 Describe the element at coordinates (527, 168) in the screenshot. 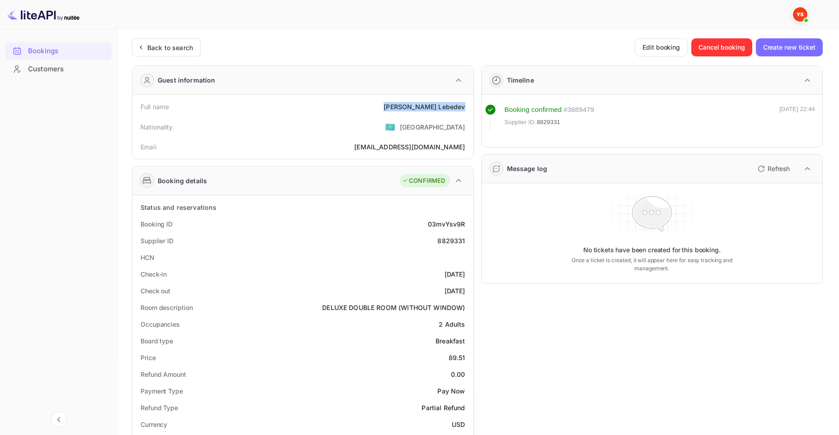

I see `div: Message log` at that location.